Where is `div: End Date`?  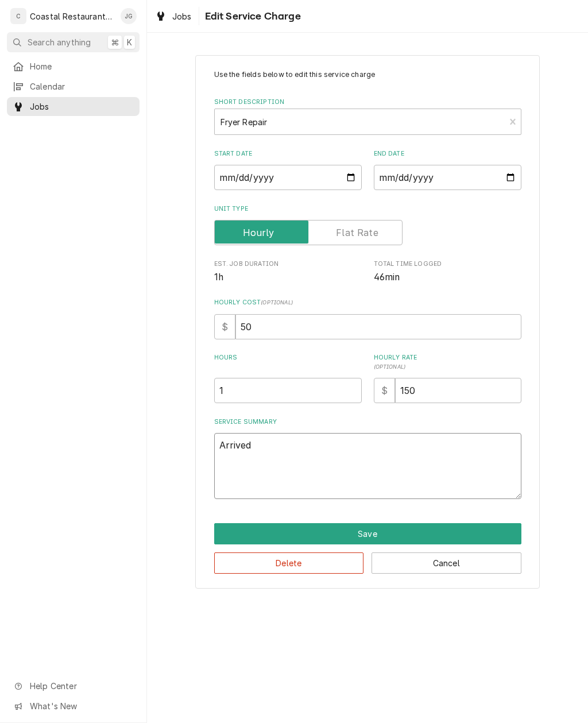
div: End Date is located at coordinates (447, 170).